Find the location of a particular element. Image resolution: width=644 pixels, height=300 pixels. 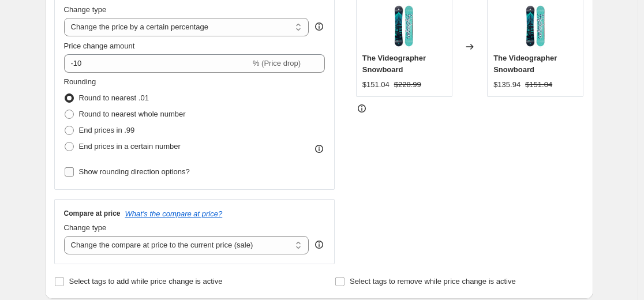

span: Round to nearest whole number is located at coordinates (132, 114).